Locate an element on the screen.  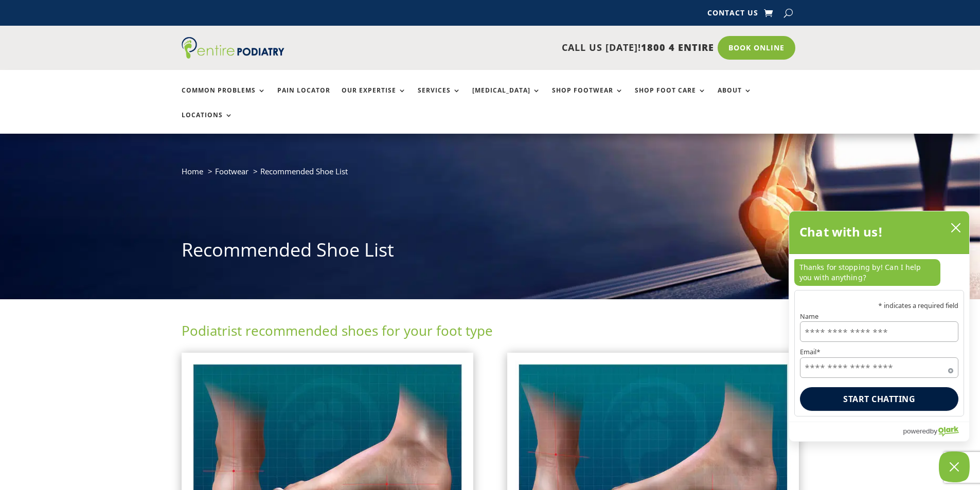
span: Footwear is located at coordinates (231, 171).